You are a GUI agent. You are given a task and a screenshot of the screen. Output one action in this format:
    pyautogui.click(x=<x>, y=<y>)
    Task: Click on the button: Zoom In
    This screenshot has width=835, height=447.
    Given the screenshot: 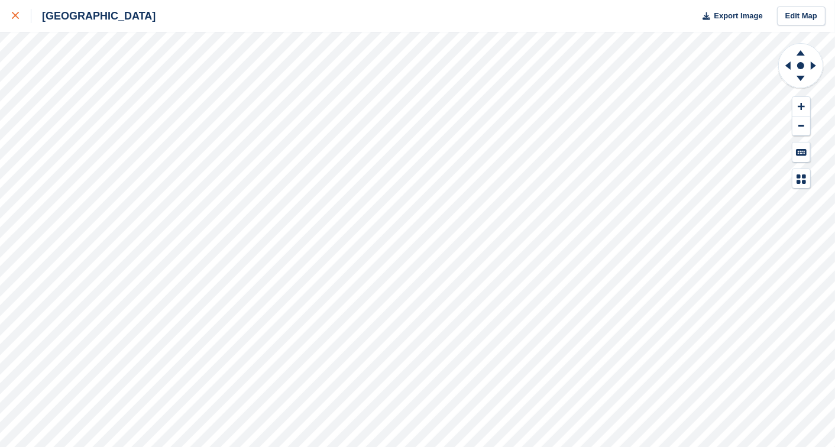 What is the action you would take?
    pyautogui.click(x=801, y=106)
    